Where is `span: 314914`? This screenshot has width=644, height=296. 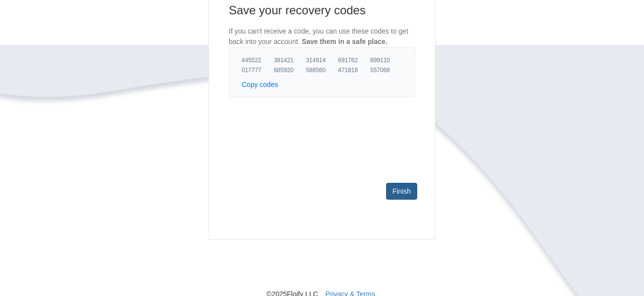
span: 314914 is located at coordinates (321, 60).